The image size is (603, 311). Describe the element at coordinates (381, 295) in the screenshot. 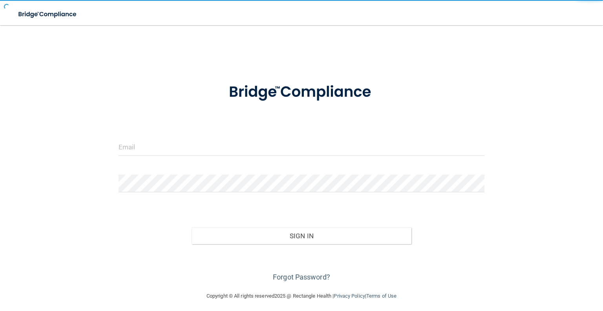

I see `a: Terms of Use` at that location.